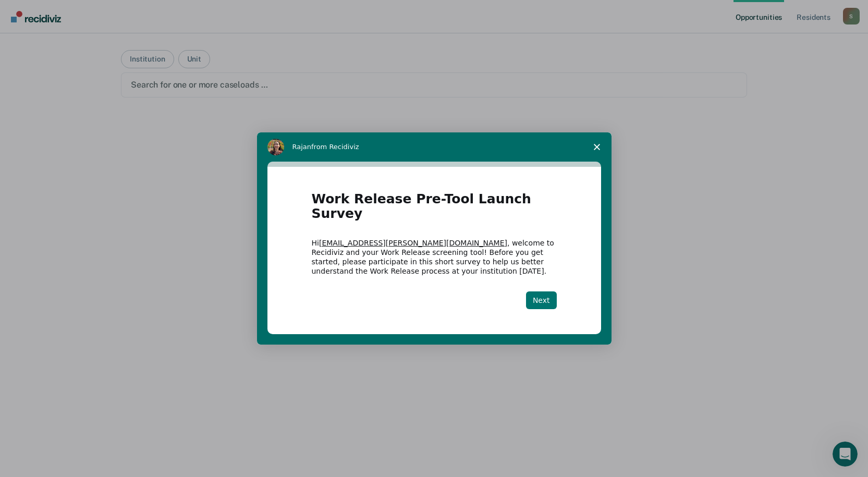  What do you see at coordinates (434, 210) in the screenshot?
I see `h1: Work Release Pre-Tool Launch Survey` at bounding box center [434, 210].